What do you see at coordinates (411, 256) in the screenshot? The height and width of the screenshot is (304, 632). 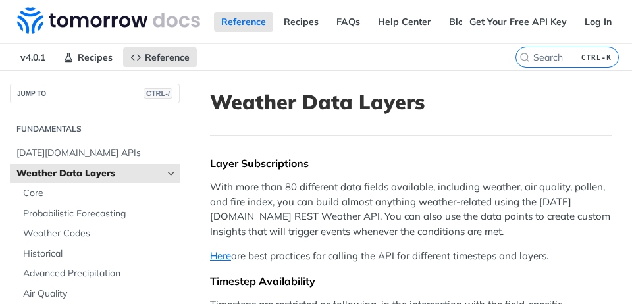 I see `p: are best practices for calling the API for different timesteps and layers.` at bounding box center [411, 256].